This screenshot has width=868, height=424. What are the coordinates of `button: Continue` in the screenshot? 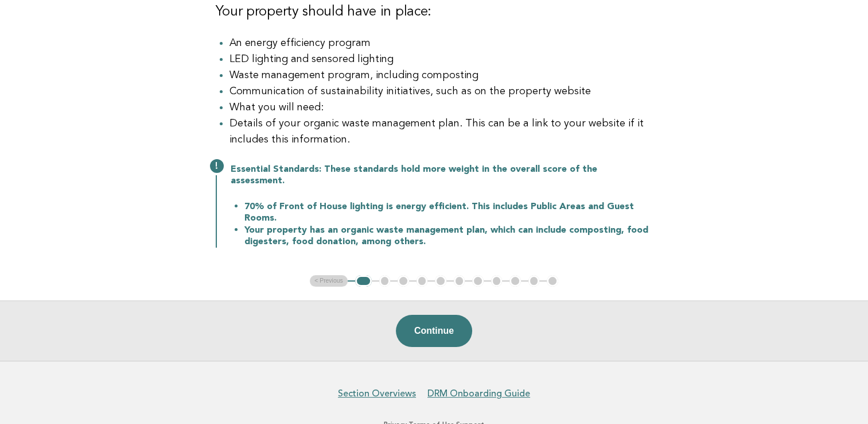 It's located at (433, 331).